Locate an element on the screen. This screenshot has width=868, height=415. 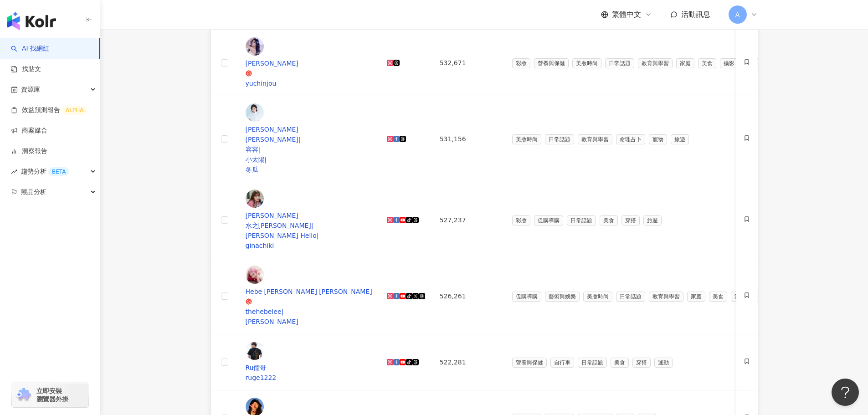
div: Ru儒哥 is located at coordinates (309, 367).